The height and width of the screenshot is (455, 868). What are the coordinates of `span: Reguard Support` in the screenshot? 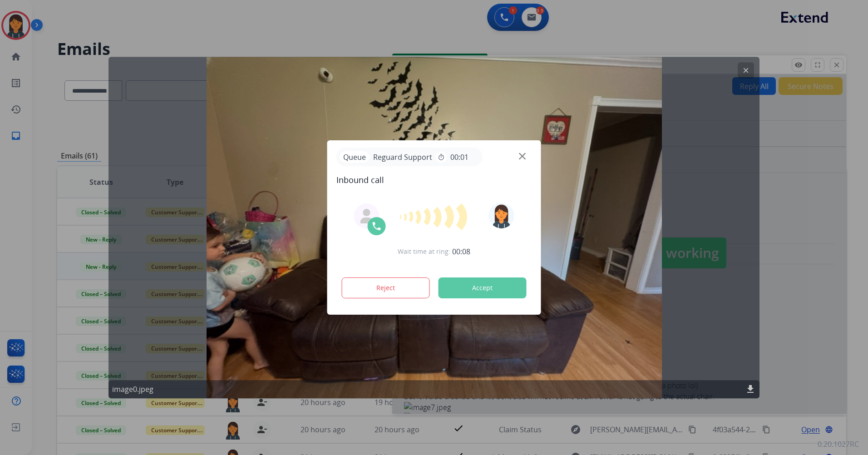 It's located at (403, 157).